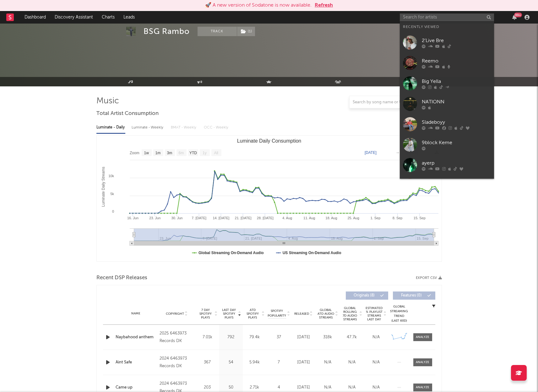 The image size is (538, 392). What do you see at coordinates (447, 83) in the screenshot?
I see `a: Big Yella` at bounding box center [447, 83].